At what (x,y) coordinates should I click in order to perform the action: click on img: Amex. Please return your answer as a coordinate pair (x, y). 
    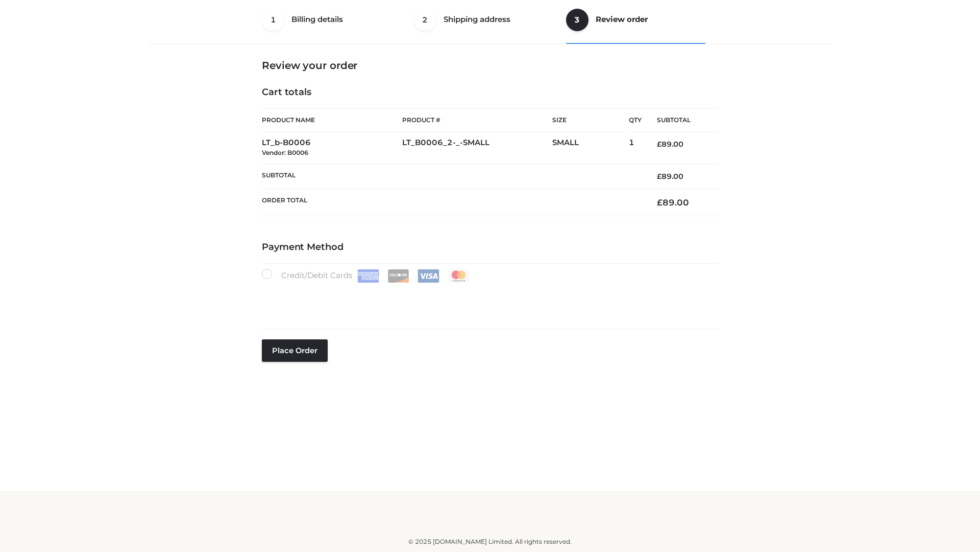
    Looking at the image, I should click on (368, 276).